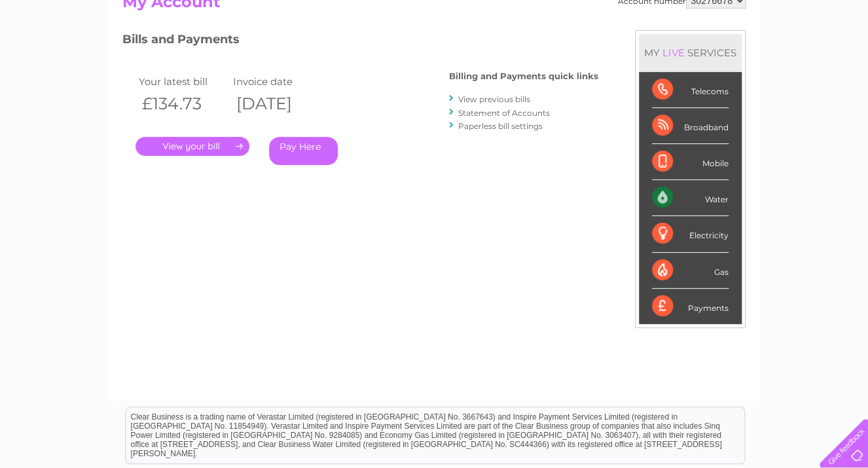 The image size is (868, 468). Describe the element at coordinates (689, 162) in the screenshot. I see `div: Mobile` at that location.